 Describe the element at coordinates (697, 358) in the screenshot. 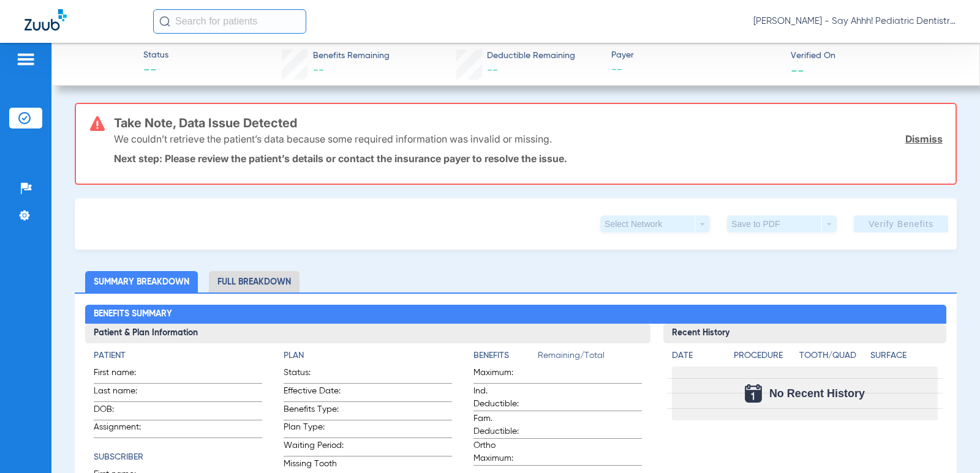

I see `app-breakdown-title: Date` at that location.